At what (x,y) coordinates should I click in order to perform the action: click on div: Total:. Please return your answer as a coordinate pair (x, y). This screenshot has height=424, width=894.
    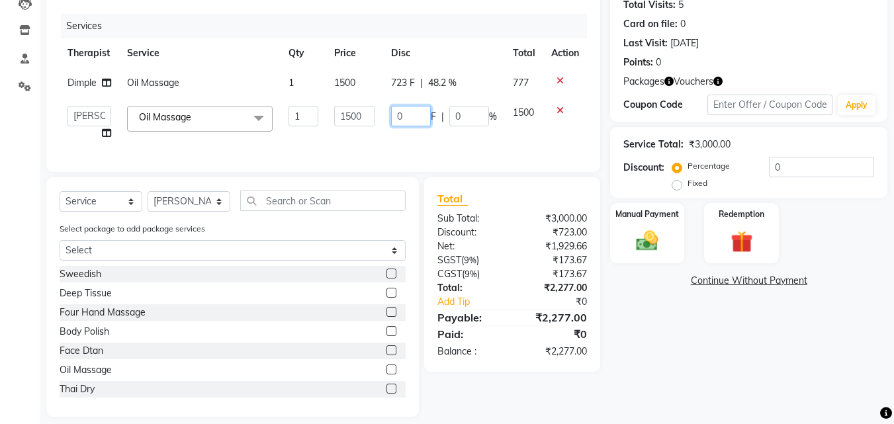
    Looking at the image, I should click on (470, 288).